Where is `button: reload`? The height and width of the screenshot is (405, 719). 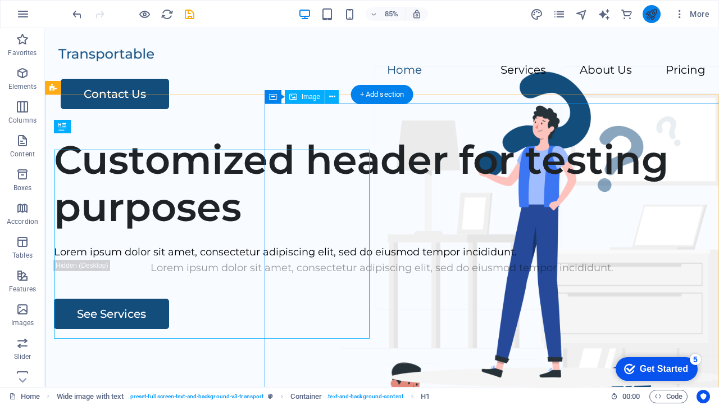 button: reload is located at coordinates (167, 14).